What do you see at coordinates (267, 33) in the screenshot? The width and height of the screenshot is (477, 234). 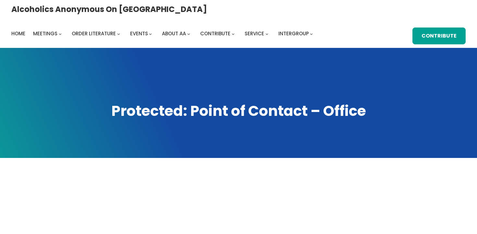 I see `button: Service submenu` at bounding box center [267, 33].